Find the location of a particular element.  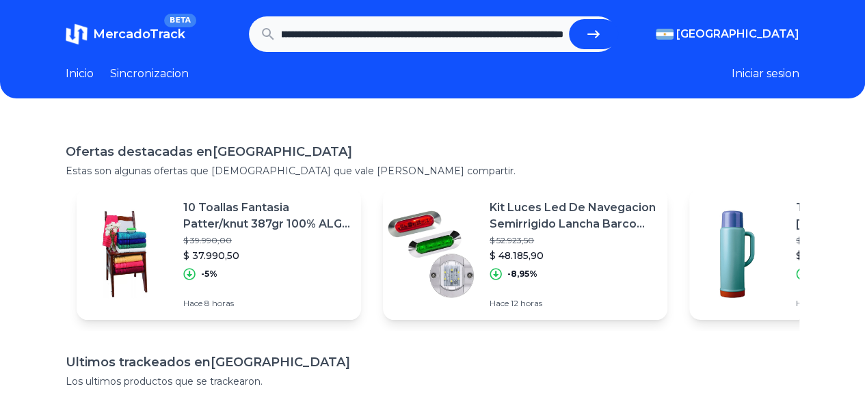

p: $ 37.990,50 is located at coordinates (267, 256).